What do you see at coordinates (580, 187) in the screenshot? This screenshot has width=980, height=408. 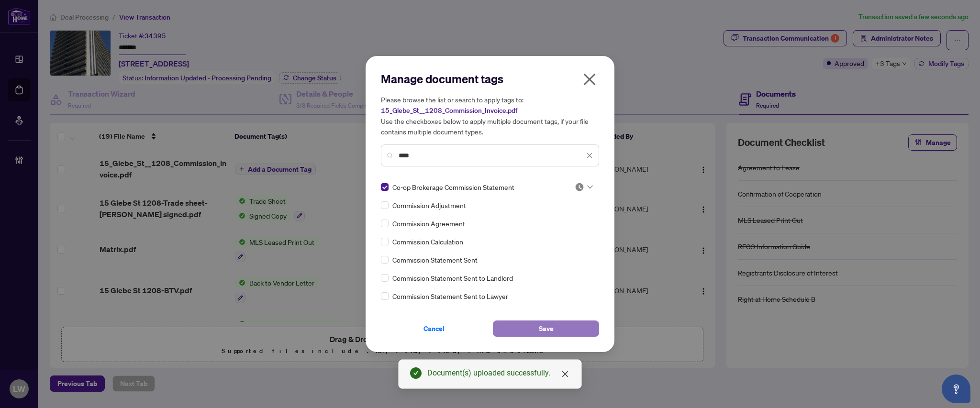 I see `img: status` at bounding box center [580, 187].